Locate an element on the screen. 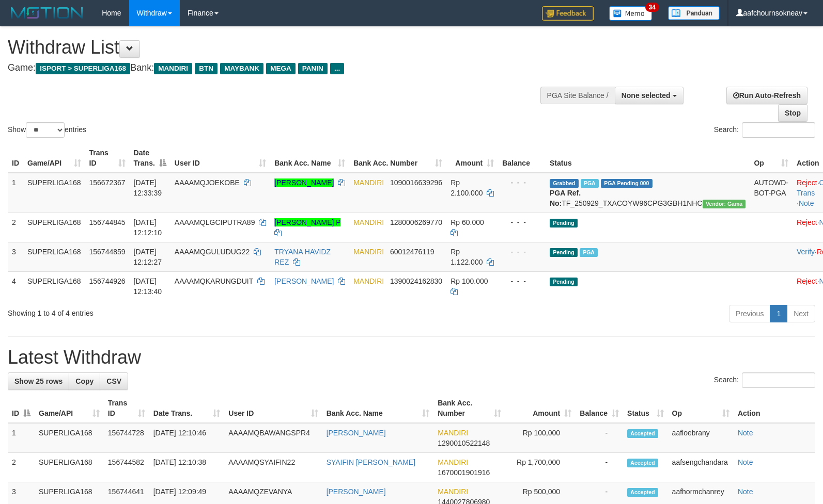  span: MEGA is located at coordinates (280, 68).